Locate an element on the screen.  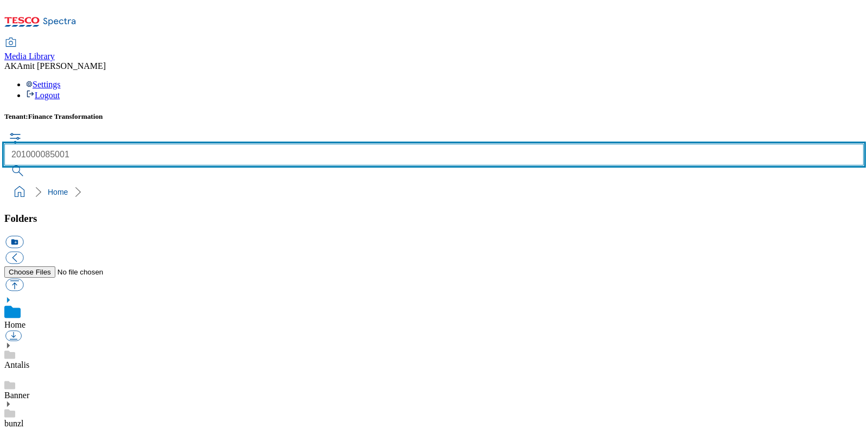
span: Media Library is located at coordinates (29, 56).